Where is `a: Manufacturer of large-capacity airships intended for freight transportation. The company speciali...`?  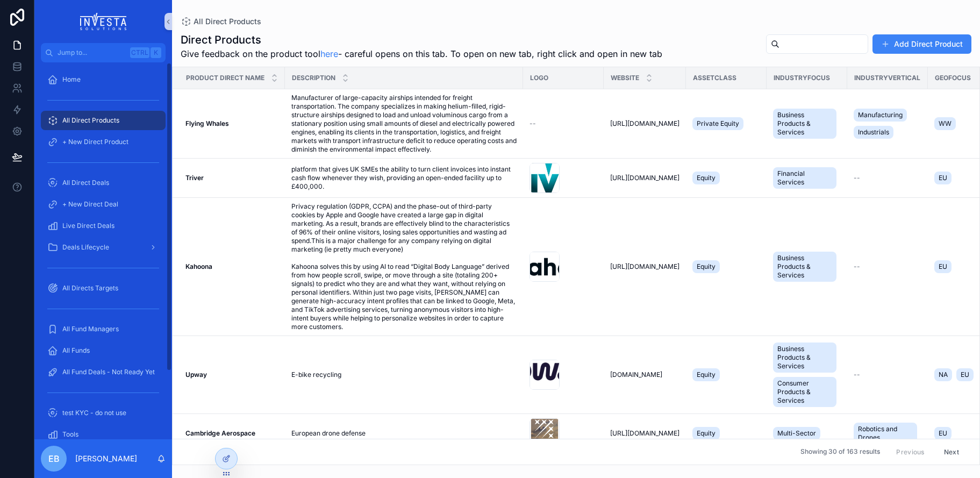 a: Manufacturer of large-capacity airships intended for freight transportation. The company speciali... is located at coordinates (403, 123).